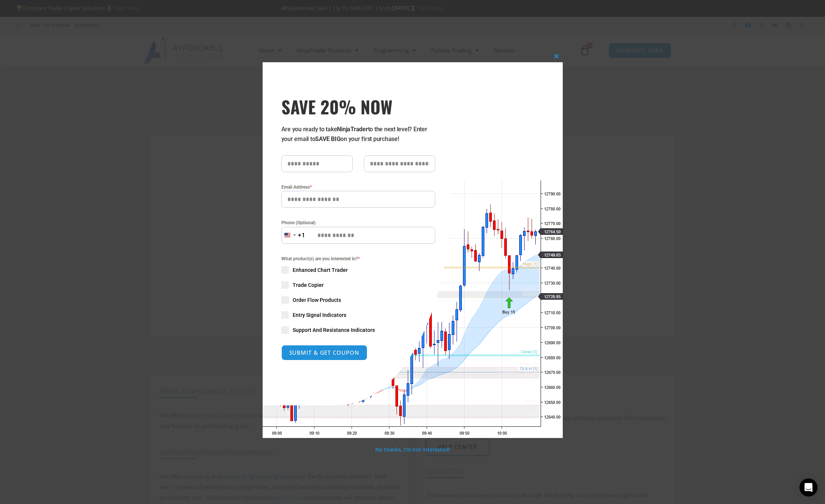 The width and height of the screenshot is (825, 504). What do you see at coordinates (293, 235) in the screenshot?
I see `button: Selected country` at bounding box center [293, 235].